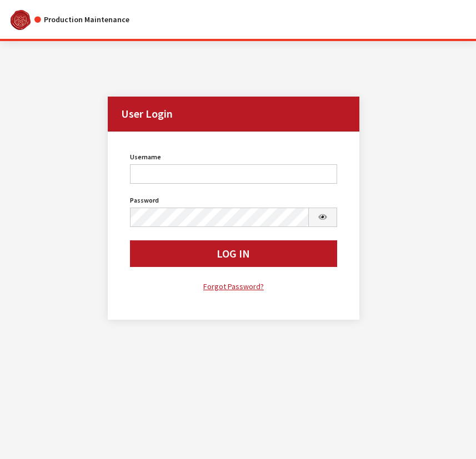 This screenshot has width=476, height=459. What do you see at coordinates (146, 158) in the screenshot?
I see `label: Username` at bounding box center [146, 158].